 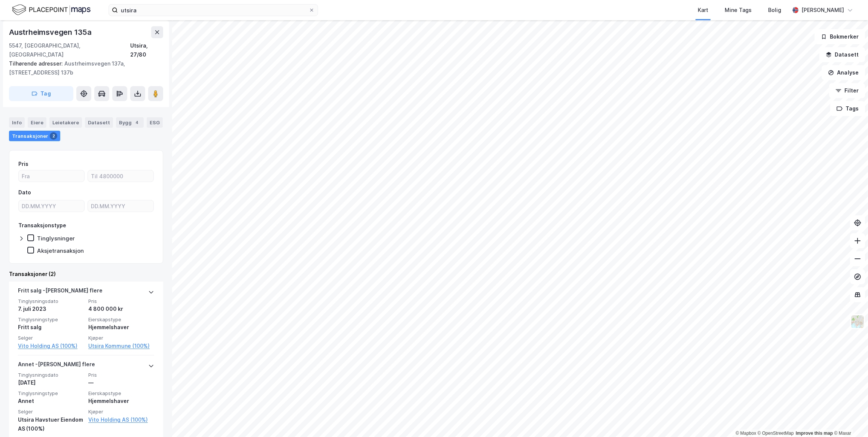 What do you see at coordinates (703, 10) in the screenshot?
I see `div: Kart` at bounding box center [703, 10].